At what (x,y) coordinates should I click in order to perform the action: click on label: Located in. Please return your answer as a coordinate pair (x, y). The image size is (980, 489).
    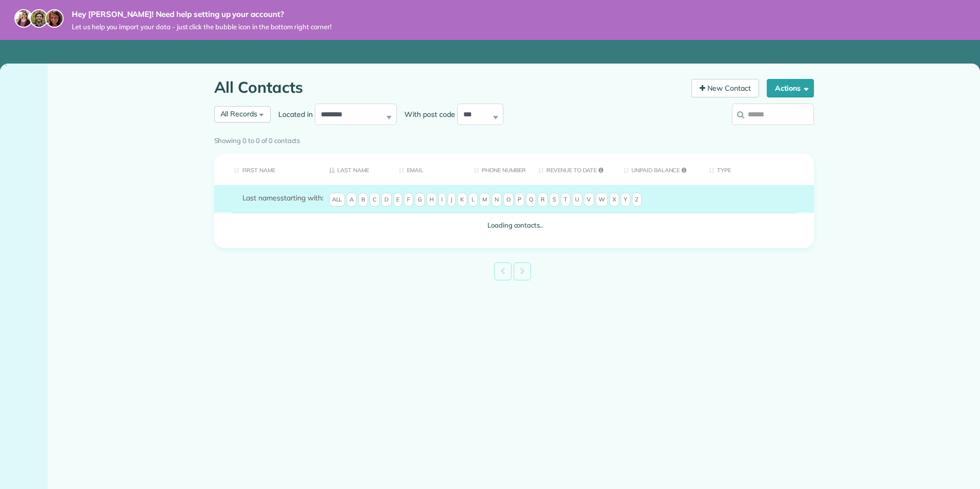
    Looking at the image, I should click on (293, 114).